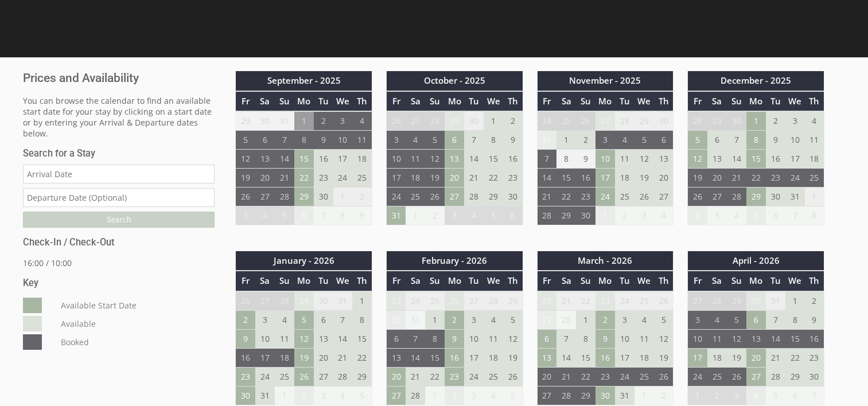 Image resolution: width=868 pixels, height=406 pixels. I want to click on th: Tu, so click(474, 101).